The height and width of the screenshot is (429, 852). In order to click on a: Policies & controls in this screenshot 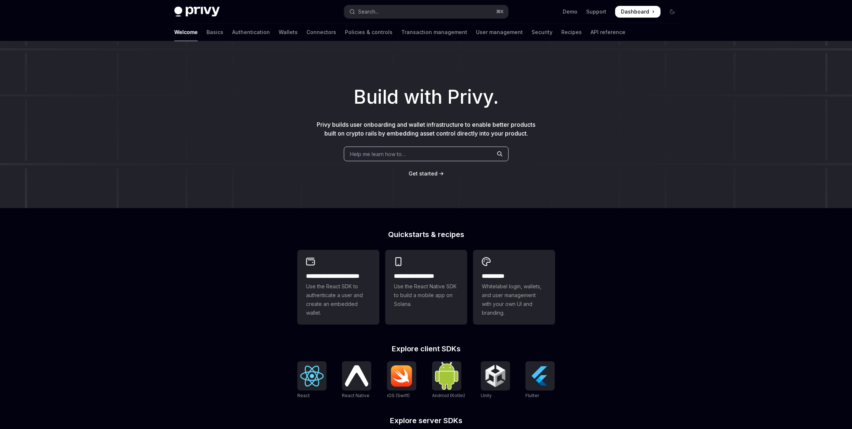, I will do `click(369, 32)`.